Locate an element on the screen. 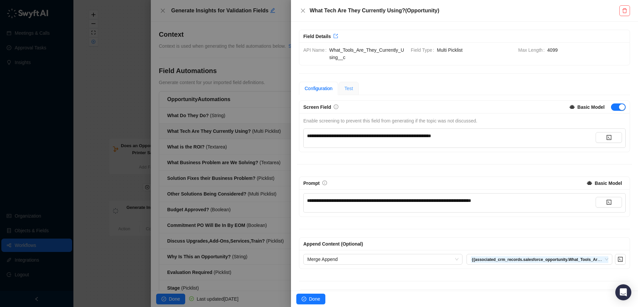 This screenshot has height=307, width=638. span: Done is located at coordinates (314, 299).